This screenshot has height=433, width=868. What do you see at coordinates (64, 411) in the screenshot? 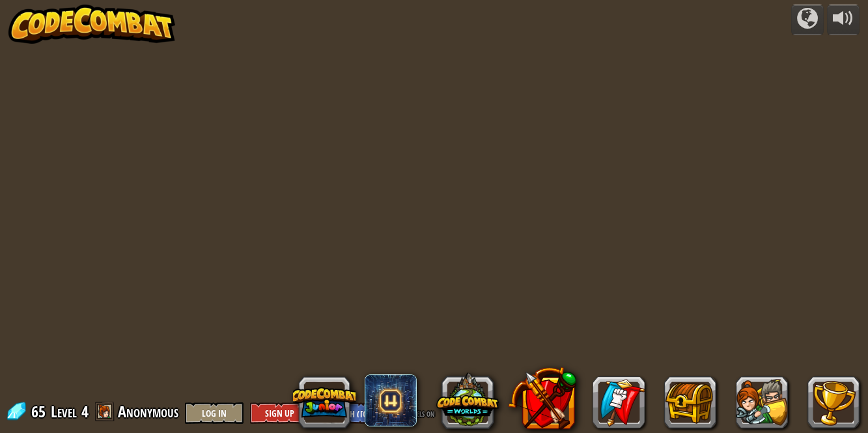
I see `span: Level` at bounding box center [64, 411].